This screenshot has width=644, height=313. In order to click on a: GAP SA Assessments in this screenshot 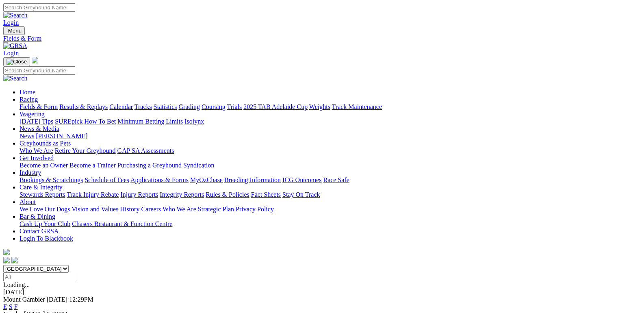, I will do `click(146, 150)`.